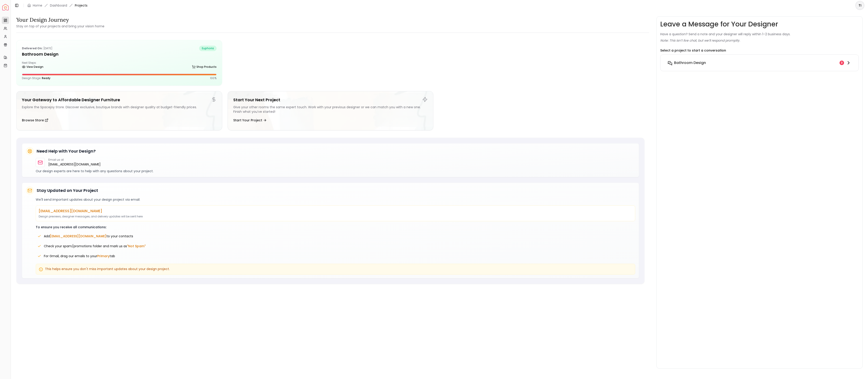  I want to click on div: 3, so click(841, 63).